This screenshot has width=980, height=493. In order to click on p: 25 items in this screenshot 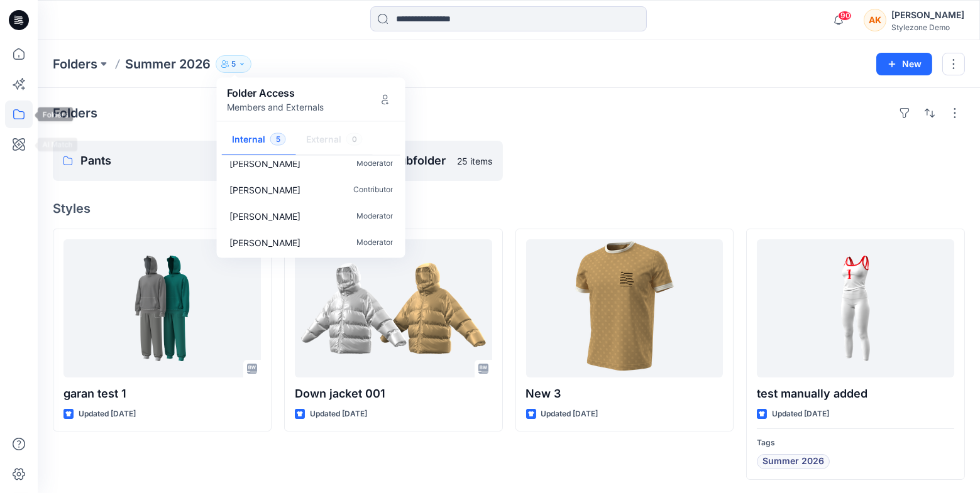, I will do `click(476, 161)`.